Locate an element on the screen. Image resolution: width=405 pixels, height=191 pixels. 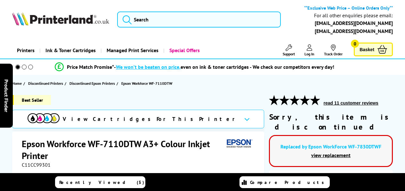
a: Basket 0 is located at coordinates (373, 49).